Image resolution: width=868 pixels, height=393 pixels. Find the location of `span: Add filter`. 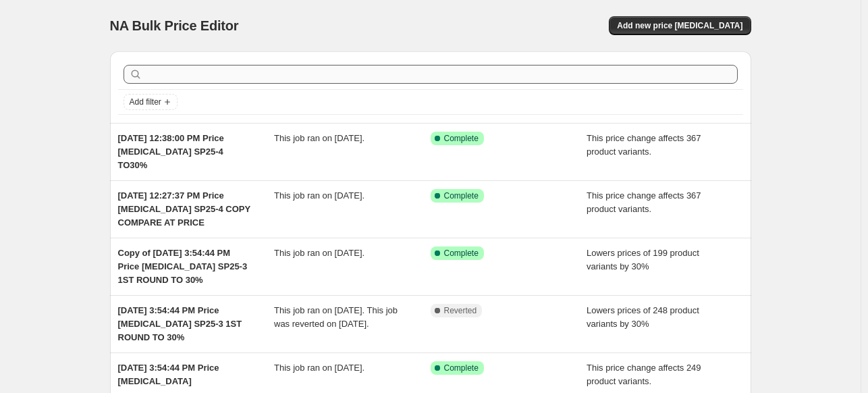

span: Add filter is located at coordinates (145, 102).